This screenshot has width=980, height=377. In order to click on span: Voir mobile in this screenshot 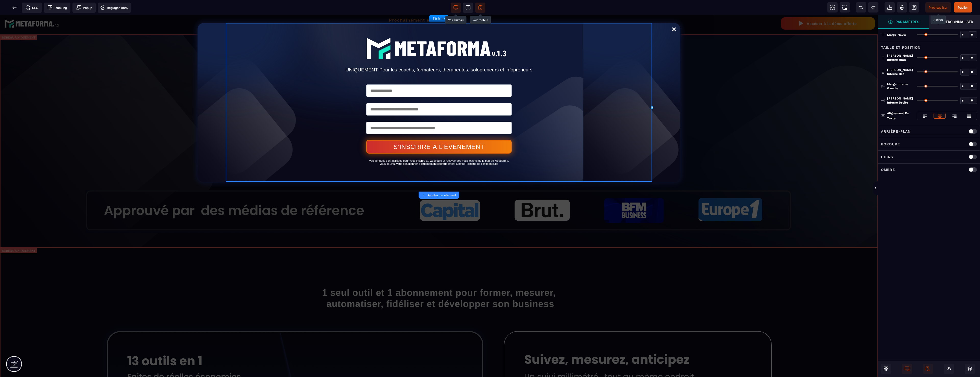, I will do `click(481, 8)`.